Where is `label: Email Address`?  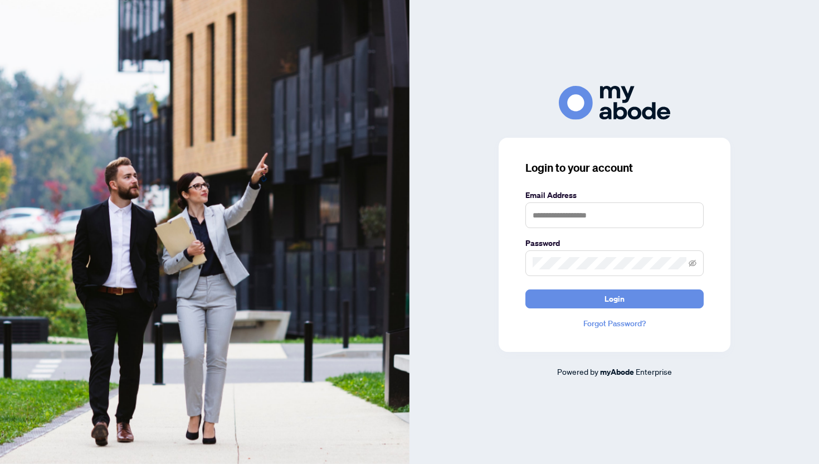 label: Email Address is located at coordinates (614, 195).